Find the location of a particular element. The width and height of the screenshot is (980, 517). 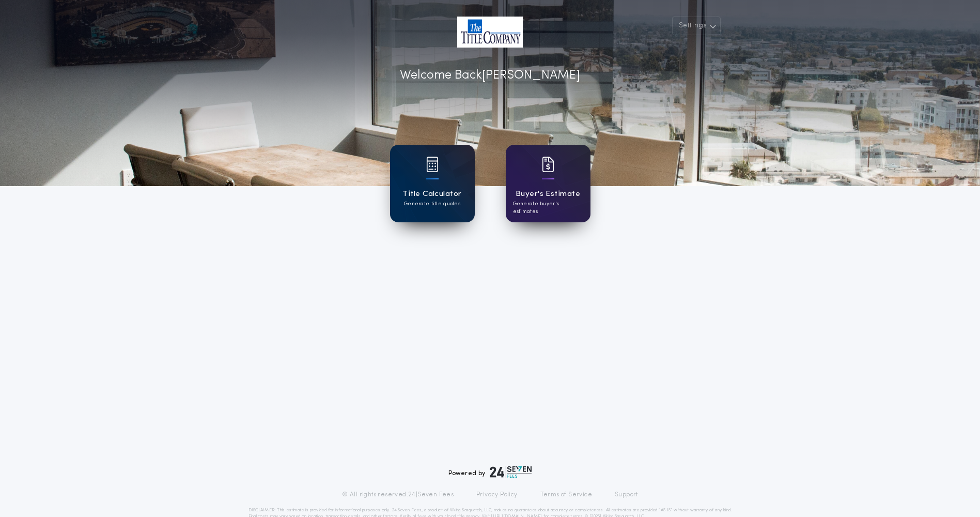

a: card iconTitle CalculatorGenerate title quotes is located at coordinates (432, 183).